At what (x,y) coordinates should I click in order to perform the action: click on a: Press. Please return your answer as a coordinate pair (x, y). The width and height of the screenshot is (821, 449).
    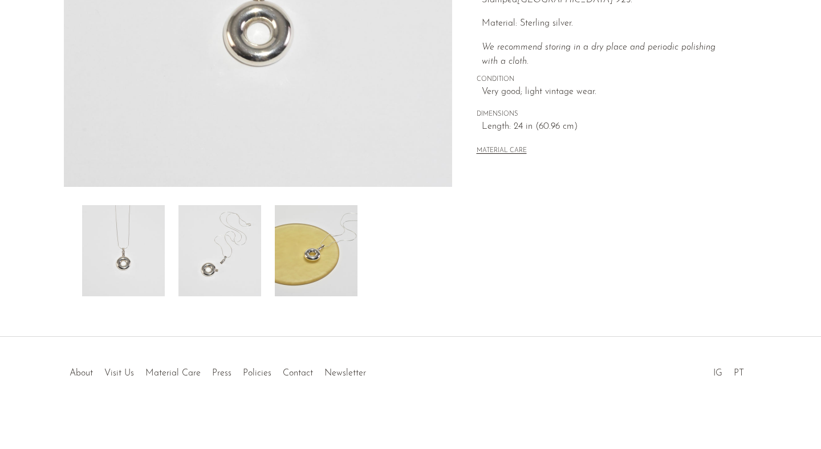
    Looking at the image, I should click on (222, 374).